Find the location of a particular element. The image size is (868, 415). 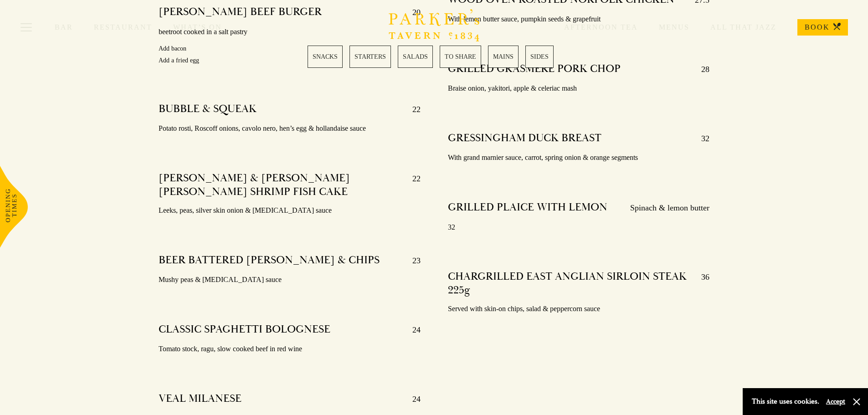

h4: GRESSINGHAM DUCK BREAST is located at coordinates (525, 138).